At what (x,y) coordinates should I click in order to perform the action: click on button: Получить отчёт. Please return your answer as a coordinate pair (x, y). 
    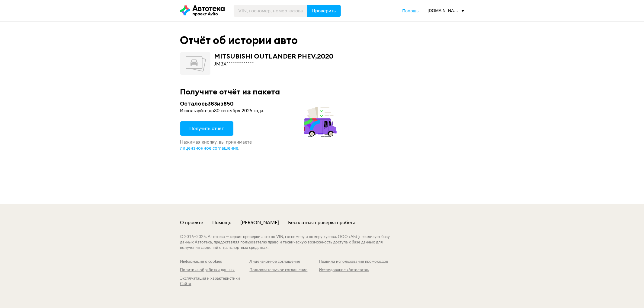
    Looking at the image, I should click on (207, 129).